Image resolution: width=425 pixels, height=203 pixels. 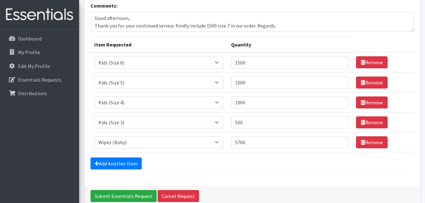 What do you see at coordinates (34, 66) in the screenshot?
I see `p: Edit My Profile` at bounding box center [34, 66].